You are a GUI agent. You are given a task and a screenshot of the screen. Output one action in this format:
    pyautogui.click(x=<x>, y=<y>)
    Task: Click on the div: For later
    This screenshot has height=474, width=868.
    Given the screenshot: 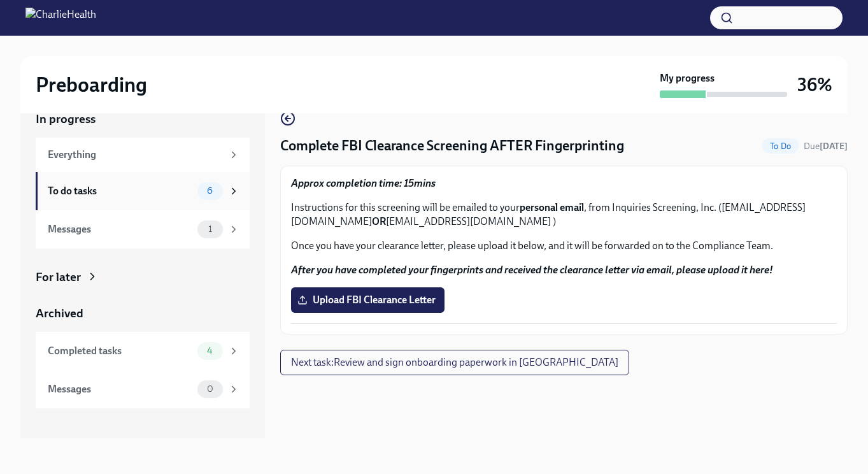 What is the action you would take?
    pyautogui.click(x=58, y=277)
    